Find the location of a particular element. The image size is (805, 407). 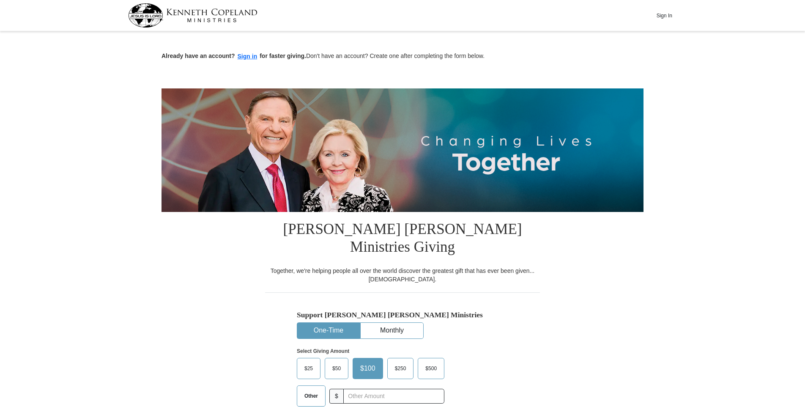

div: Together, we're helping people all over the world discover the greatest gift that has ever been g... is located at coordinates (402, 275).